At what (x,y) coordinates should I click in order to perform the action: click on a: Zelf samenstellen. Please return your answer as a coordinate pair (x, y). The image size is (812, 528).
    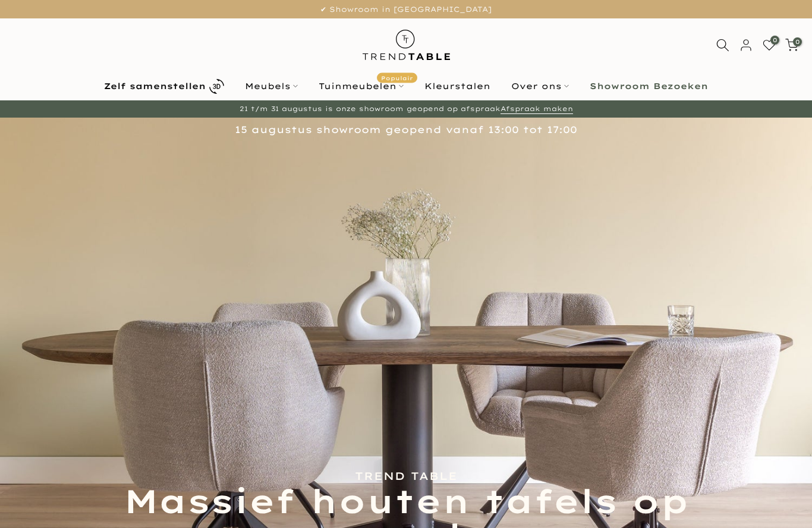
    Looking at the image, I should click on (164, 86).